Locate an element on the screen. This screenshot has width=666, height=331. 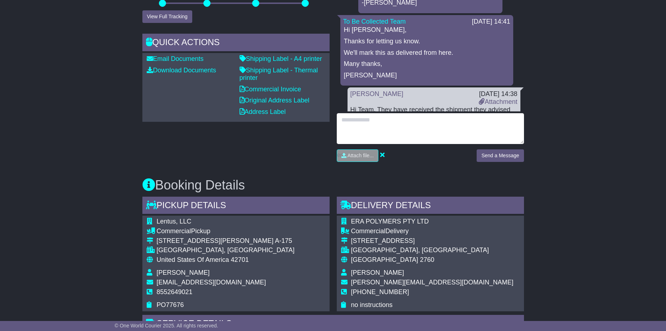
span: 42701 is located at coordinates (240, 260).